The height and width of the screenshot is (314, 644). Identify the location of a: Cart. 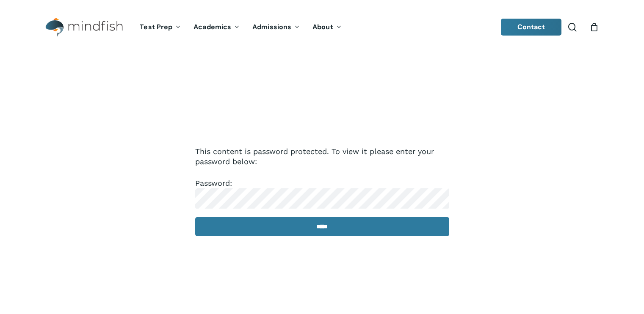
(594, 27).